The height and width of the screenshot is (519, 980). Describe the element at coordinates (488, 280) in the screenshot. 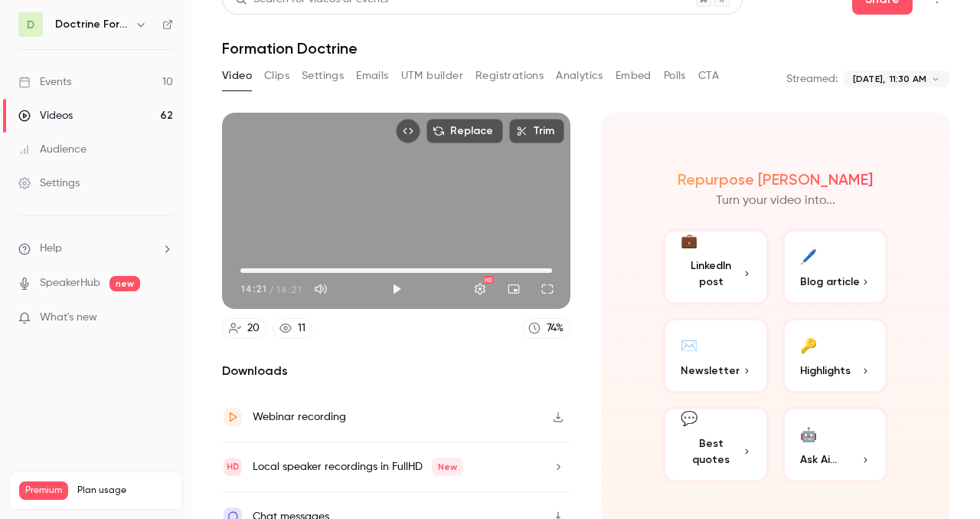

I see `div: HD` at that location.